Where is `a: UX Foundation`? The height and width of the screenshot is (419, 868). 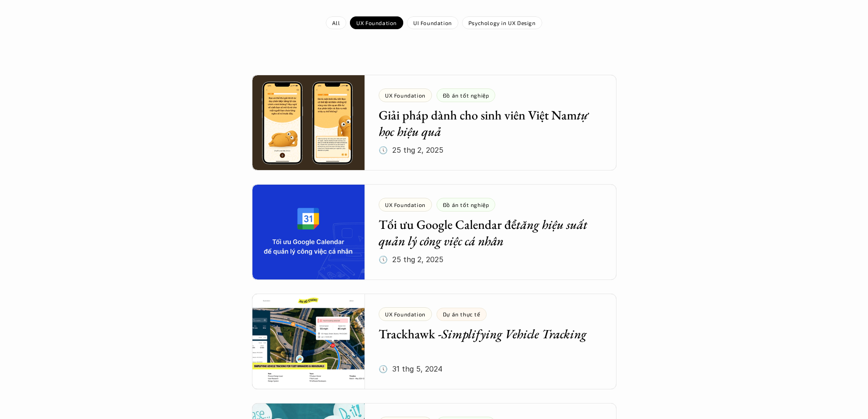 a: UX Foundation is located at coordinates (377, 23).